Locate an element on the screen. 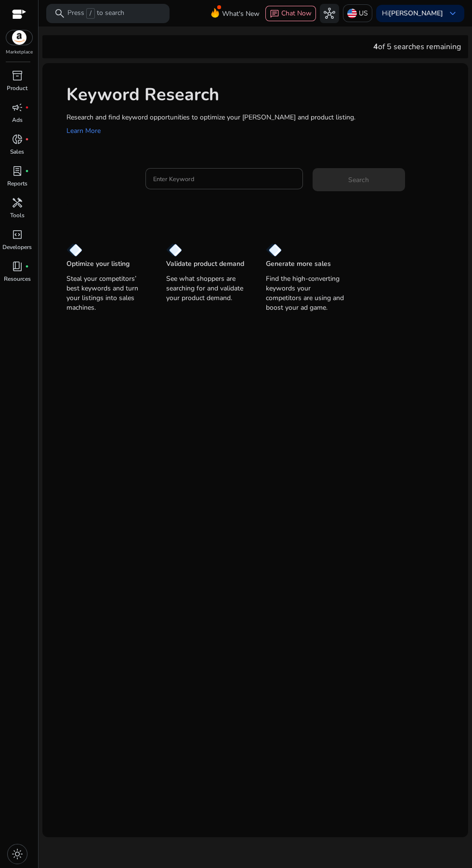 The height and width of the screenshot is (868, 472). button: hub is located at coordinates (330, 14).